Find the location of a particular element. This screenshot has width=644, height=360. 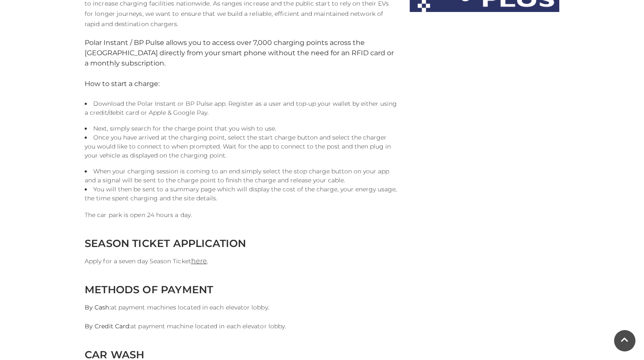

div: How to start a charge: is located at coordinates (241, 84).